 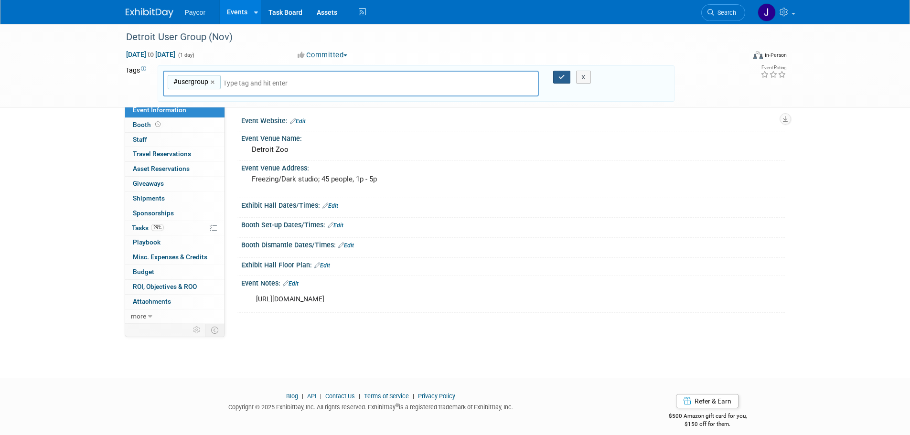 I want to click on a: Terms of Service, so click(x=386, y=396).